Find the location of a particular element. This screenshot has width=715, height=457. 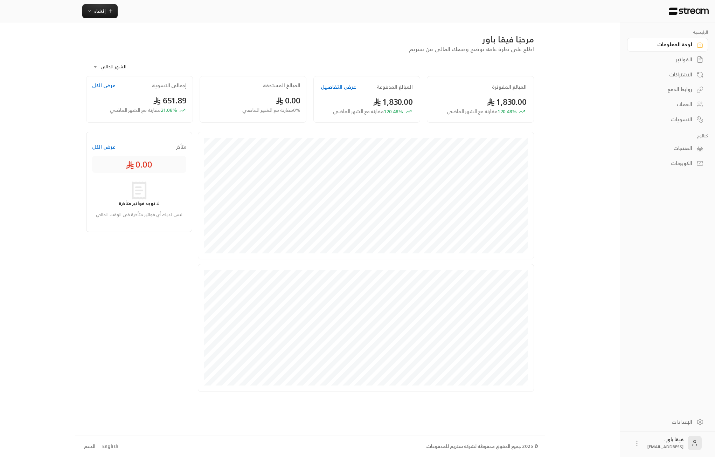

strong: لا توجد فواتير متأخرة is located at coordinates (139, 203).